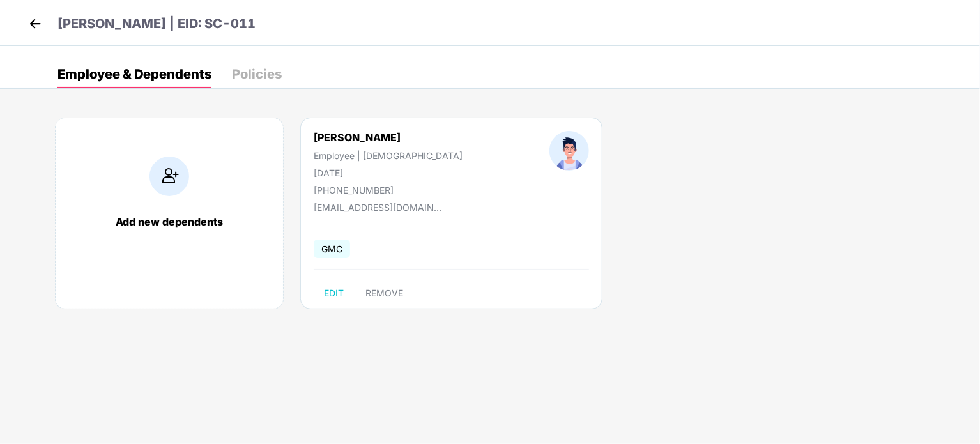 The height and width of the screenshot is (444, 980). Describe the element at coordinates (332, 248) in the screenshot. I see `span: GMC` at that location.